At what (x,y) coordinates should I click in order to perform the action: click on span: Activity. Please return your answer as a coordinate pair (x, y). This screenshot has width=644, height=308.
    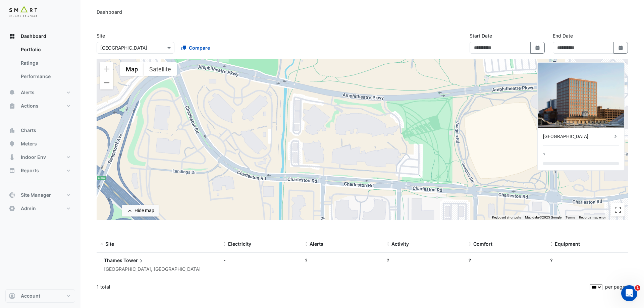
    Looking at the image, I should click on (400, 244).